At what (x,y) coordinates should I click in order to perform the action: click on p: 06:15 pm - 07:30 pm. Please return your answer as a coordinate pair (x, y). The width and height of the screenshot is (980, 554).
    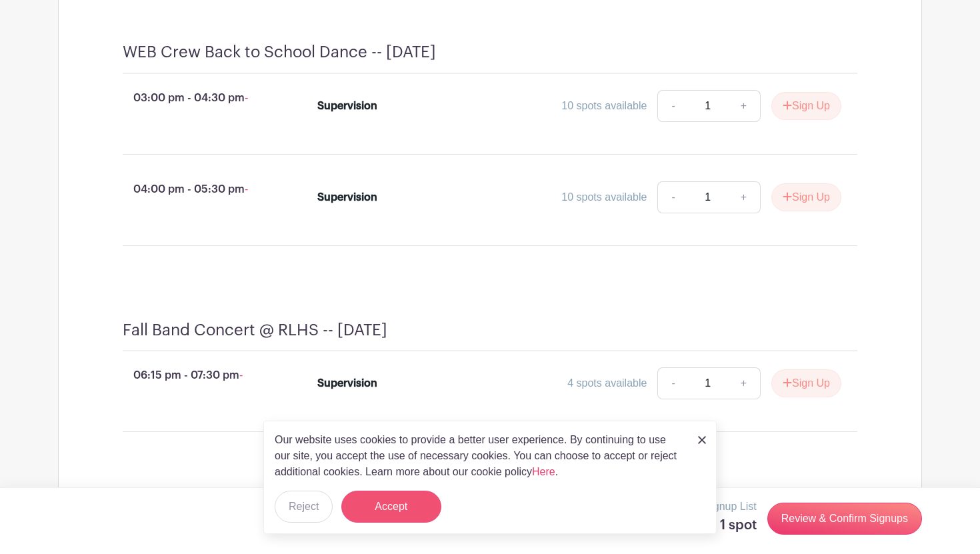
    Looking at the image, I should click on (198, 375).